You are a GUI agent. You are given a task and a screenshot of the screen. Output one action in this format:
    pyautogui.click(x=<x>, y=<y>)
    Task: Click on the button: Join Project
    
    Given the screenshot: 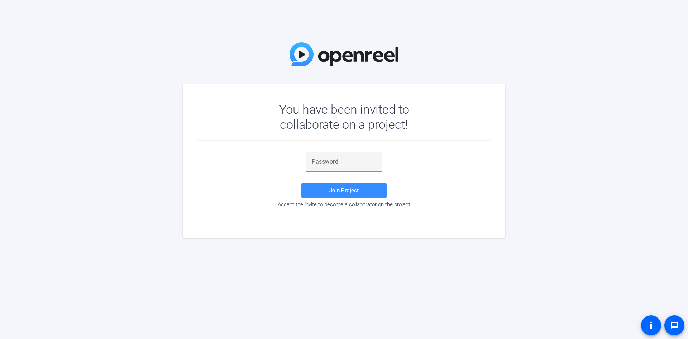 What is the action you would take?
    pyautogui.click(x=344, y=190)
    